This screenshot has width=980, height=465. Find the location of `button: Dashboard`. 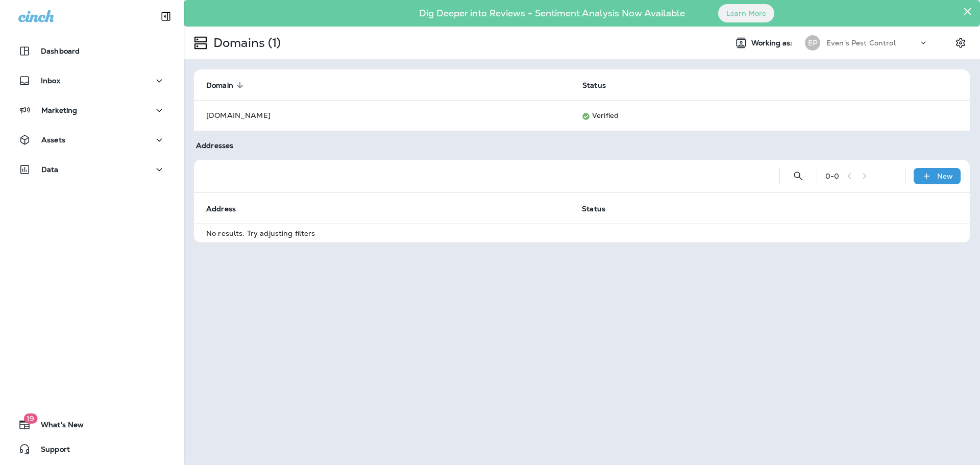

button: Dashboard is located at coordinates (92, 51).